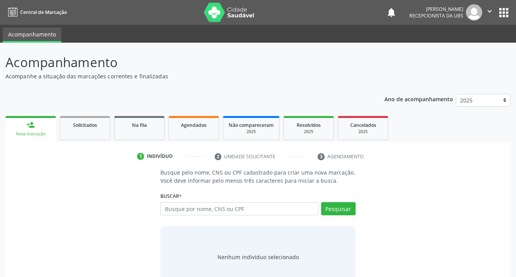  I want to click on span: Cancelados, so click(363, 125).